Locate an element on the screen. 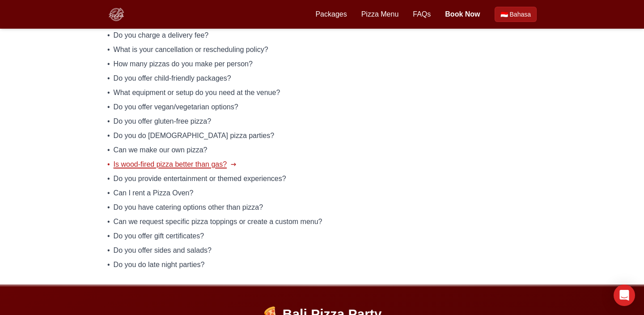 The image size is (644, 315). a: • How many pizzas do you make per person? is located at coordinates (322, 64).